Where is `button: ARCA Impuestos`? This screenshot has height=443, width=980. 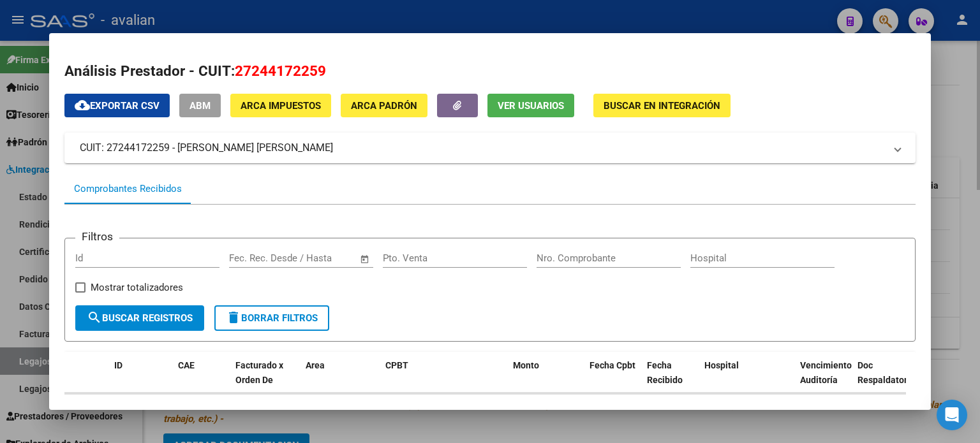
button: ARCA Impuestos is located at coordinates (281, 106).